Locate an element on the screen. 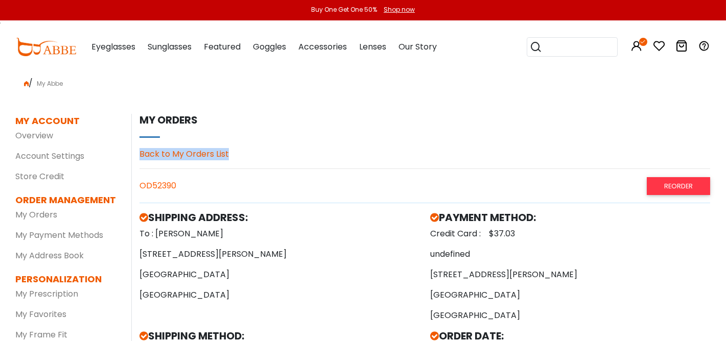 The image size is (726, 341). a: Overview is located at coordinates (35, 135).